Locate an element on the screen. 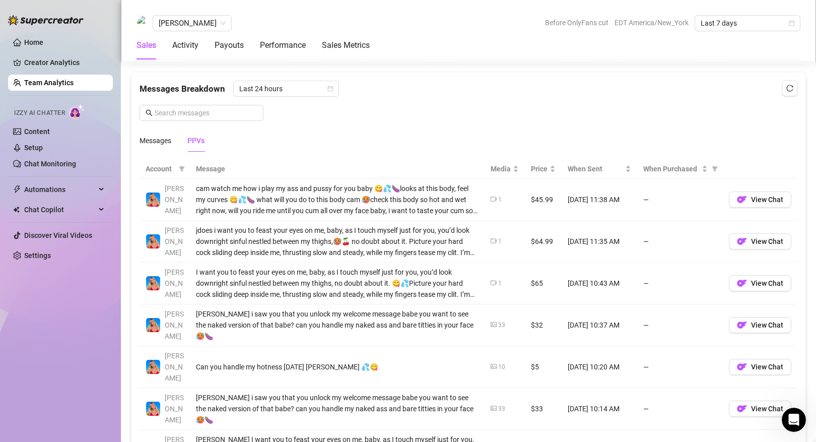 The width and height of the screenshot is (816, 442). img: Chat Copilot is located at coordinates (16, 209).